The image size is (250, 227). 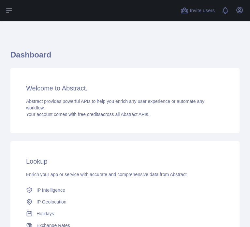 What do you see at coordinates (115, 104) in the screenshot?
I see `span: Abstract provides powerful APIs to help you enrich any user experience or automate any workflow.` at bounding box center [115, 104].